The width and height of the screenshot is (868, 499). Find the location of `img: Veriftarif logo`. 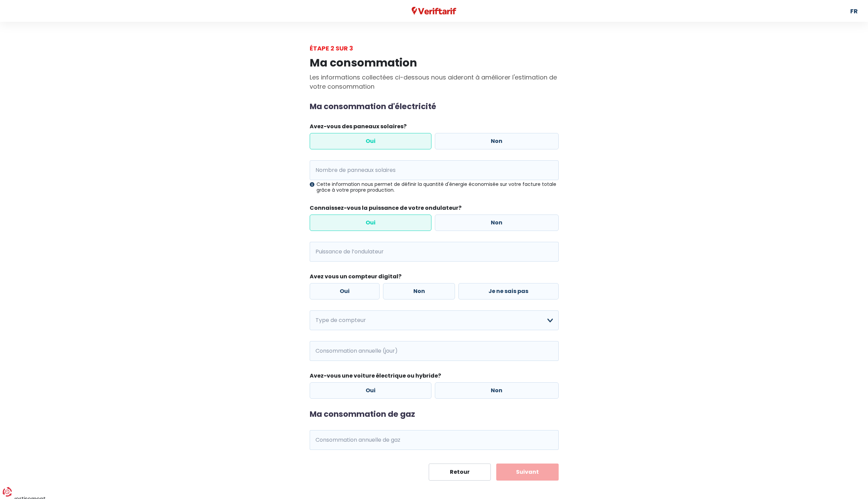

img: Veriftarif logo is located at coordinates (434, 11).